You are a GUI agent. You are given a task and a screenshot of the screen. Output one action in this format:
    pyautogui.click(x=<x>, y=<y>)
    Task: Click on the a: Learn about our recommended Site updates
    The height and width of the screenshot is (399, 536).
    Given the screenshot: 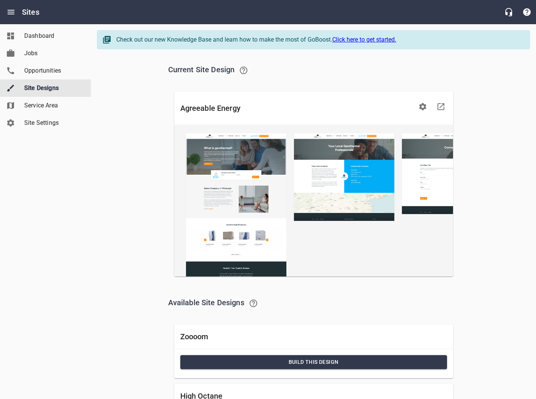 What is the action you would take?
    pyautogui.click(x=243, y=70)
    